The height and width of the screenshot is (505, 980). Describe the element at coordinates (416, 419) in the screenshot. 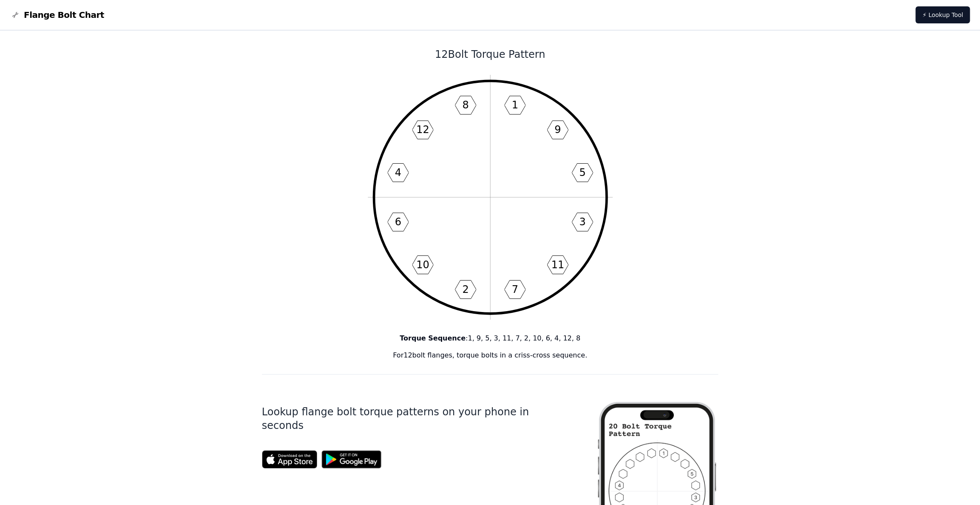

I see `h1: Lookup flange bolt torque patterns on your phone in seconds` at that location.